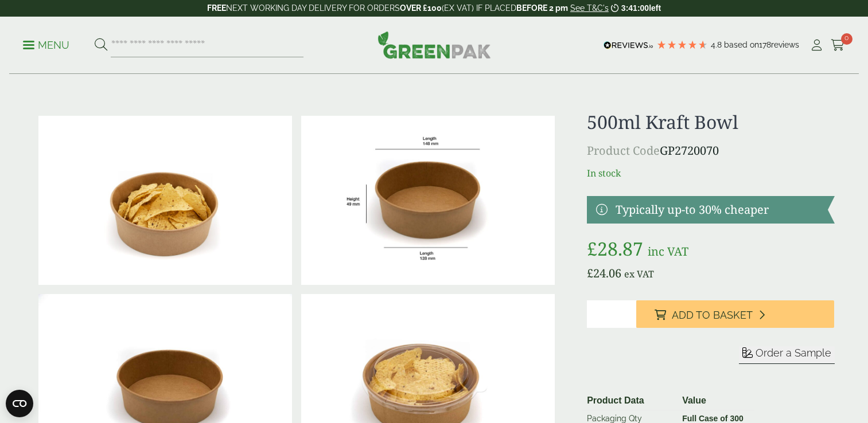 The height and width of the screenshot is (423, 868). Describe the element at coordinates (793, 352) in the screenshot. I see `span: Order a Sample` at that location.